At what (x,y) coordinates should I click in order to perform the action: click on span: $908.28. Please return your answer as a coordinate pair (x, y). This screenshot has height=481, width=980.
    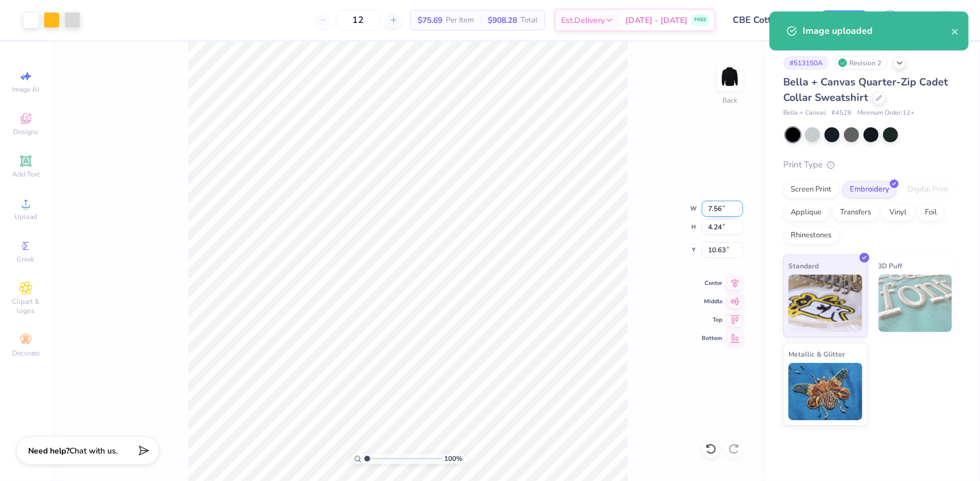
    Looking at the image, I should click on (502, 20).